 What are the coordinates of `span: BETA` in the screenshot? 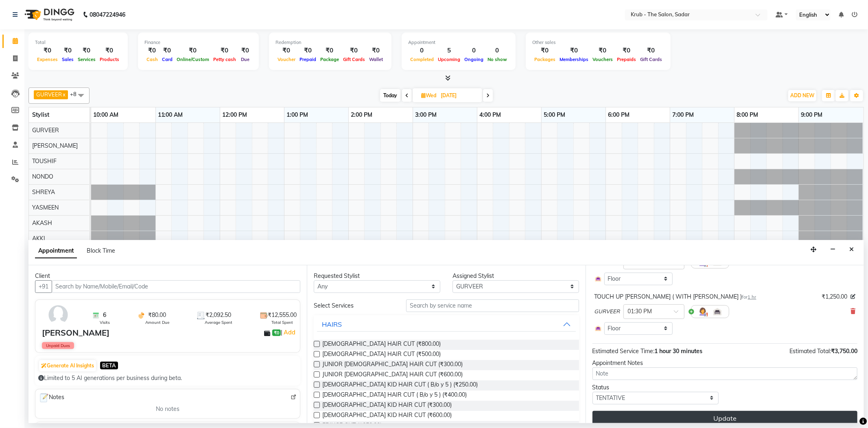 It's located at (109, 365).